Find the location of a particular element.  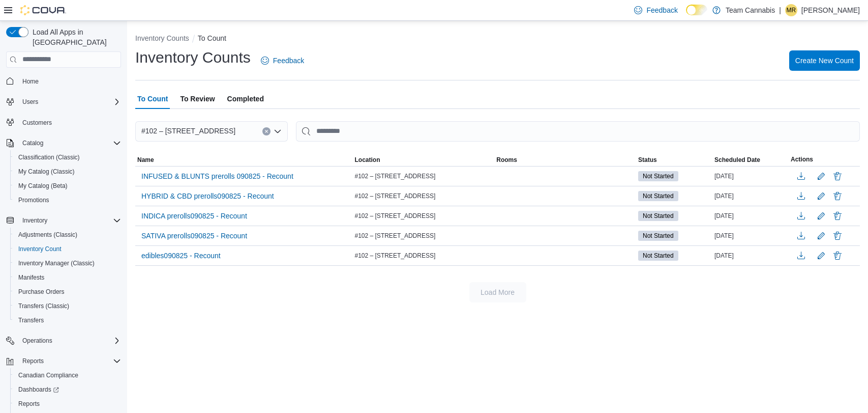

span: INFUSED & BLUNTS prerolls 090825 - Recount is located at coordinates (217, 176).